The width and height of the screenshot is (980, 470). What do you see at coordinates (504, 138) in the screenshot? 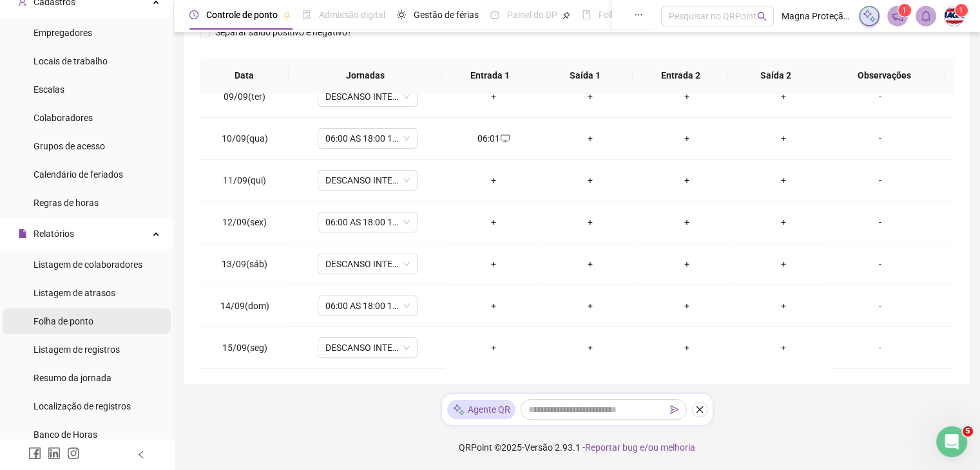
I see `span: desktop` at bounding box center [504, 138].